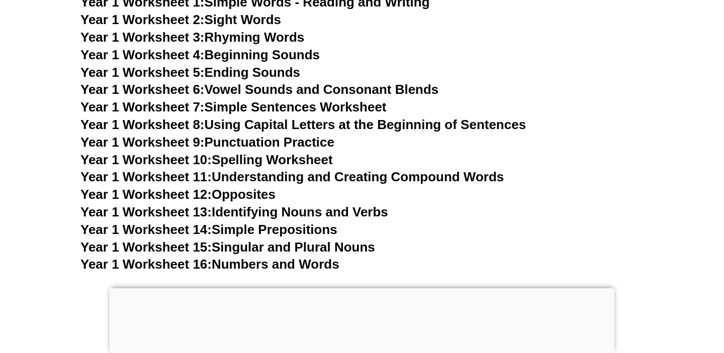 The height and width of the screenshot is (353, 724). I want to click on a: Year 1 Worksheet 5:Ending Sounds, so click(190, 72).